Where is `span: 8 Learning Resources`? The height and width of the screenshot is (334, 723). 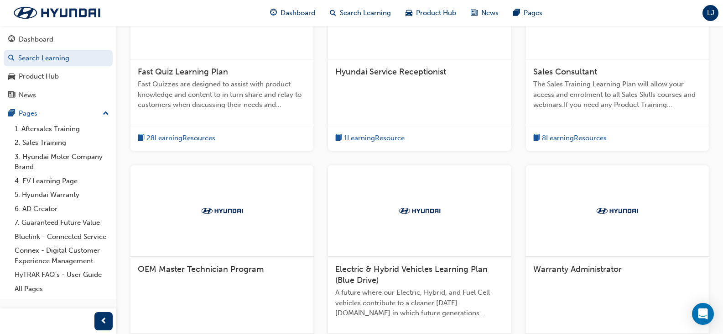 span: 8 Learning Resources is located at coordinates (574, 138).